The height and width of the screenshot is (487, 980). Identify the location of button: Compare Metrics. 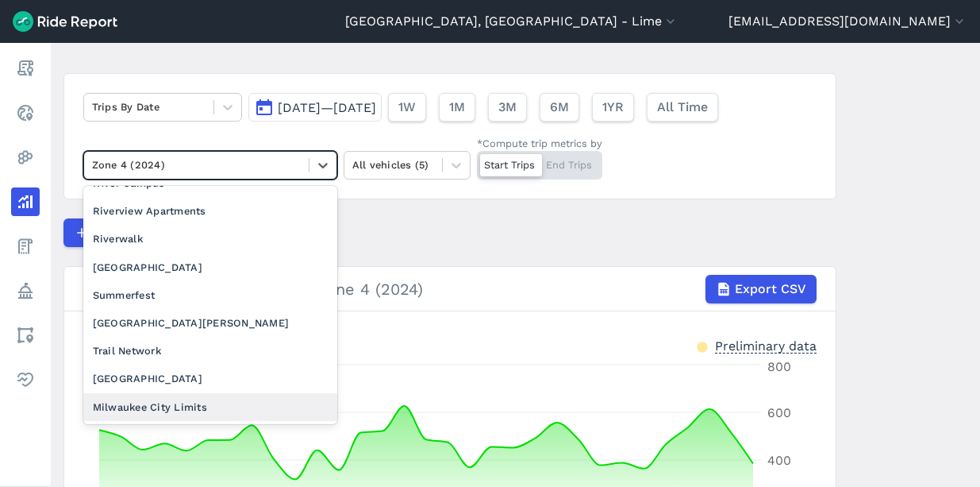
(137, 233).